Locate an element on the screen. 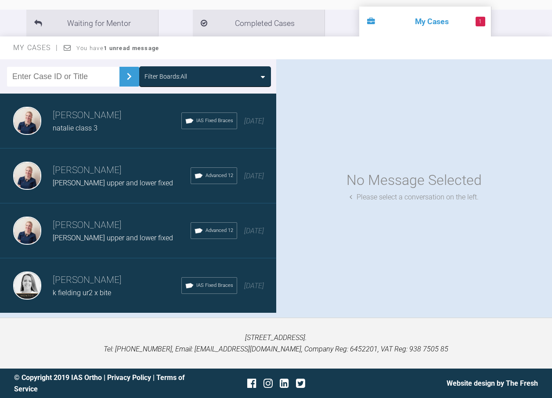 Image resolution: width=552 pixels, height=398 pixels. div: No Message Selected is located at coordinates (414, 180).